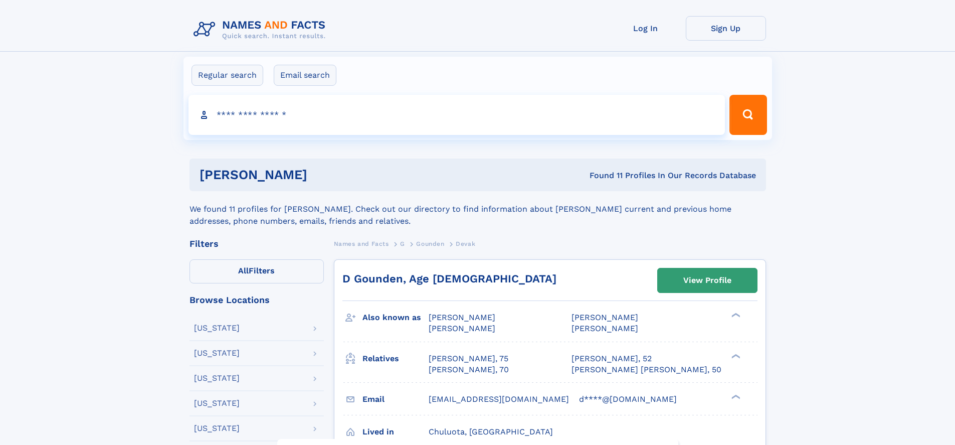  What do you see at coordinates (257, 244) in the screenshot?
I see `div: Filters` at bounding box center [257, 244].